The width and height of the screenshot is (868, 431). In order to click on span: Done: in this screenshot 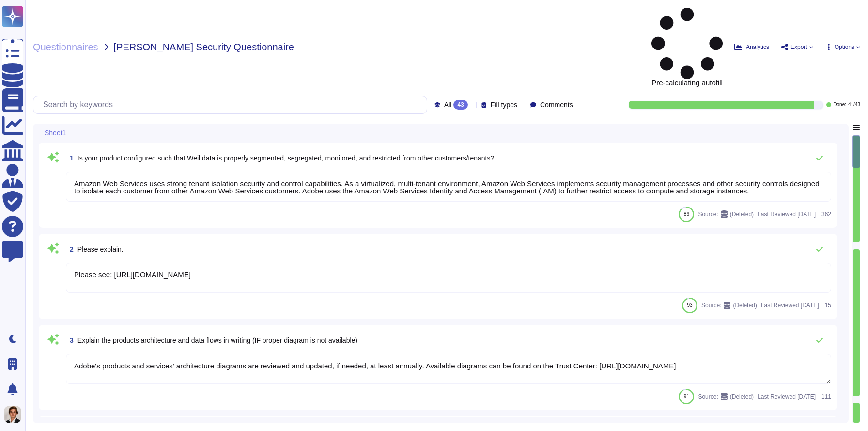, I will do `click(839, 105)`.